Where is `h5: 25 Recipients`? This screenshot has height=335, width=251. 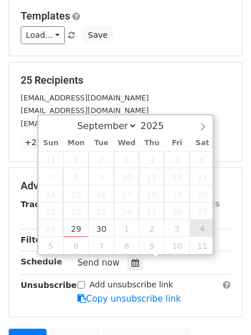
h5: 25 Recipients is located at coordinates (125, 80).